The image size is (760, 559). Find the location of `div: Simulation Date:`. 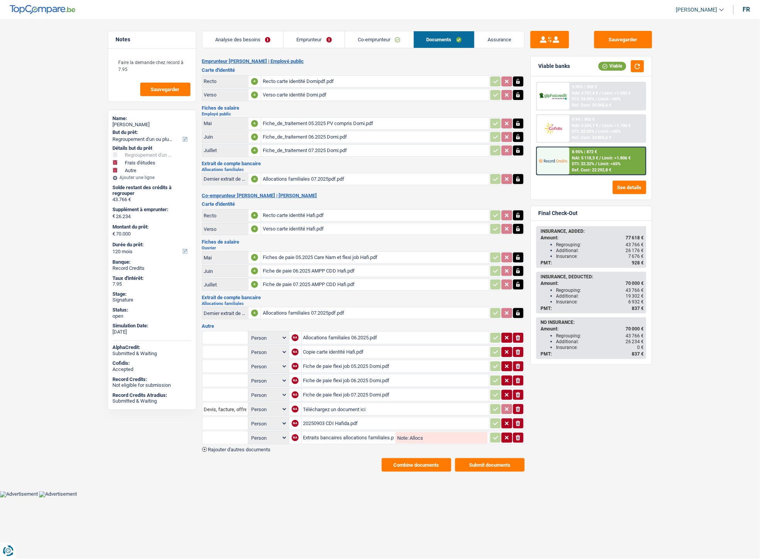

div: Simulation Date: is located at coordinates (152, 326).